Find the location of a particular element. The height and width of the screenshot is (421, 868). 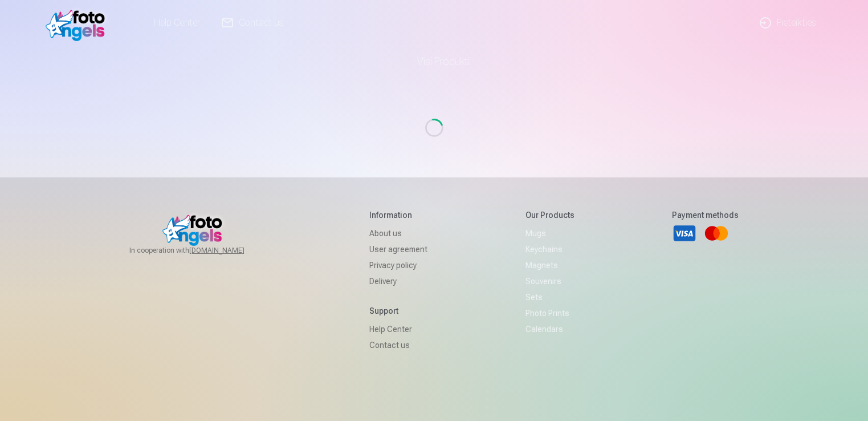

a: Contact us is located at coordinates (399, 345).